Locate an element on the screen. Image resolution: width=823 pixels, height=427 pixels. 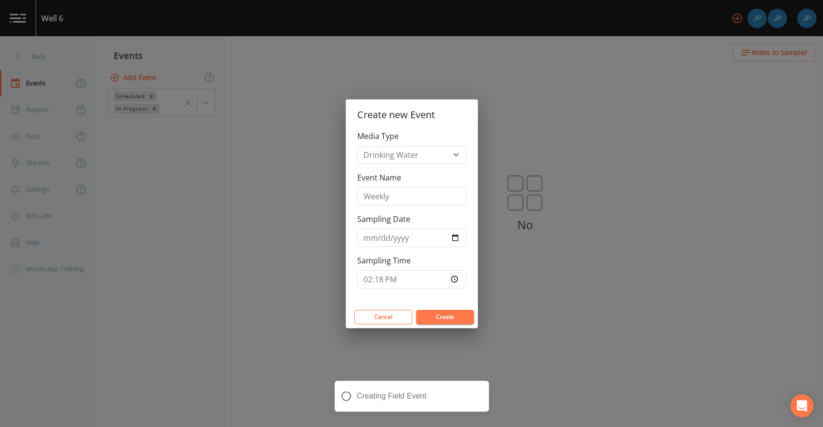
div: Open Intercom Messenger is located at coordinates (802, 406).